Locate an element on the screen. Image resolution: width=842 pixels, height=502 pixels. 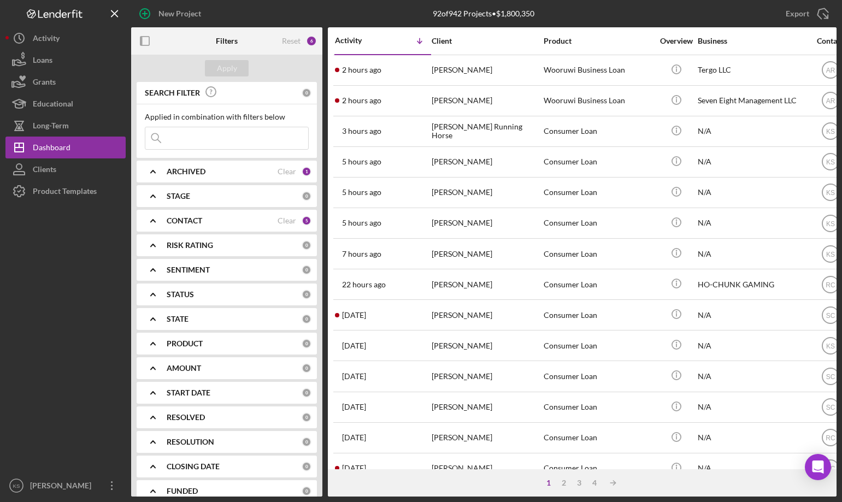
button: Apply is located at coordinates (227, 68).